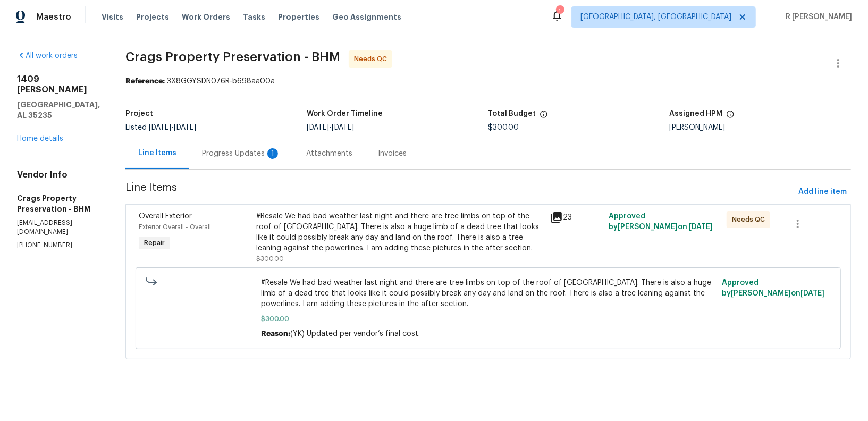  I want to click on h4: Vendor Info, so click(59, 175).